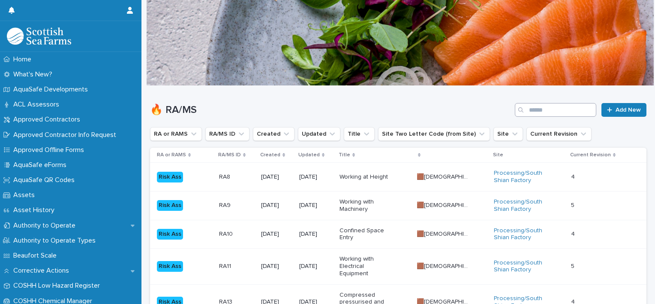  What do you see at coordinates (359, 134) in the screenshot?
I see `button: Title` at bounding box center [359, 134].